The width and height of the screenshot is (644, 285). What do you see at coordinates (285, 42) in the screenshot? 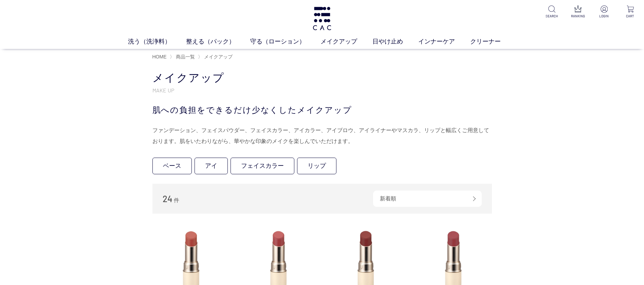
I see `a: 守る（ローション）` at bounding box center [285, 42].